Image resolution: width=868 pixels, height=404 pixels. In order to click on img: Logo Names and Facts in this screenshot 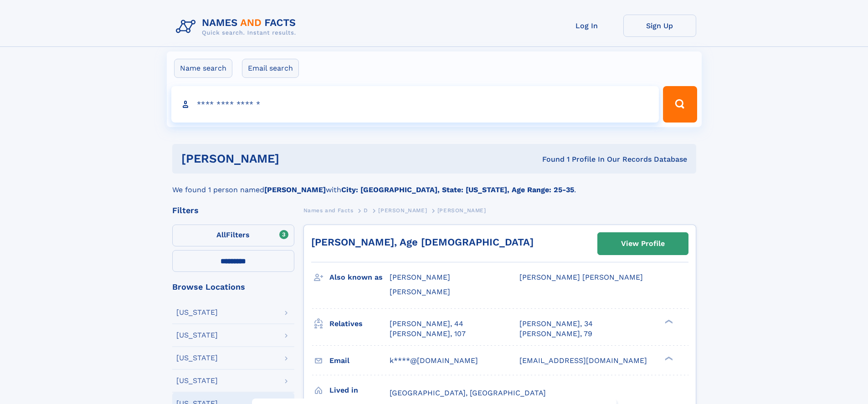, I will do `click(238, 27)`.